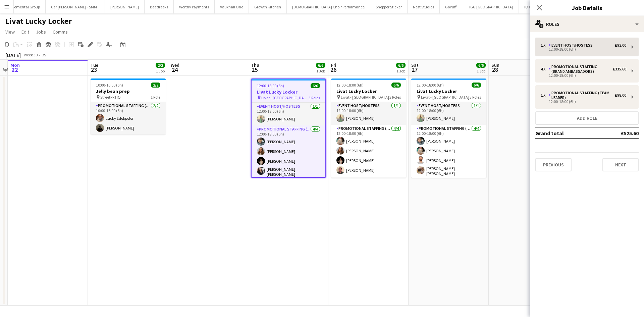 The width and height of the screenshot is (644, 317). I want to click on div: Promotional Staffing (Brand Ambassadors), so click(581, 69).